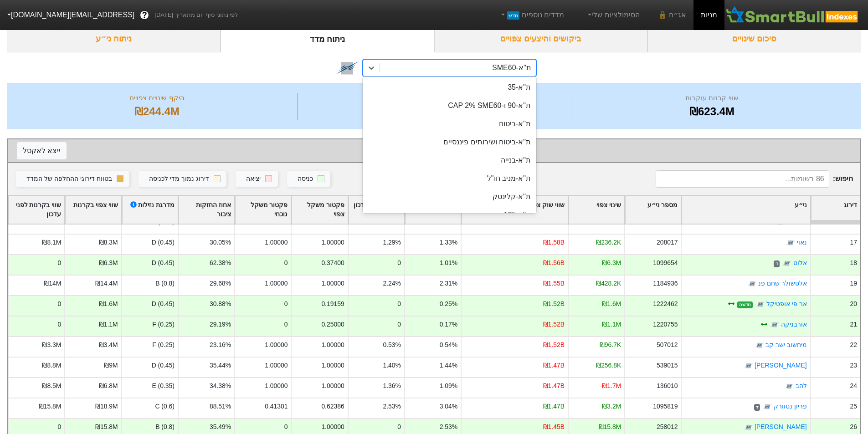  Describe the element at coordinates (665, 304) in the screenshot. I see `div: 1222462` at that location.